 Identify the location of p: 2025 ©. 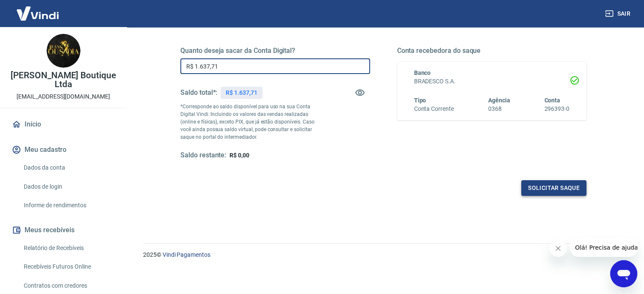
(383, 255).